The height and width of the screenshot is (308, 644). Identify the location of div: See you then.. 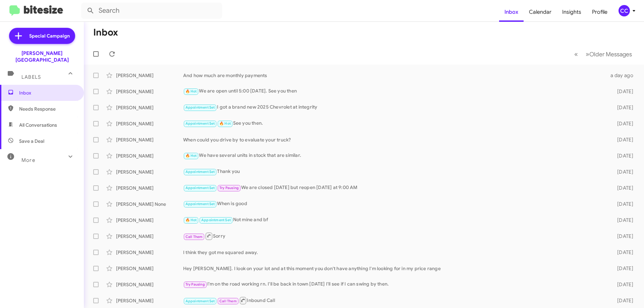
(395, 123).